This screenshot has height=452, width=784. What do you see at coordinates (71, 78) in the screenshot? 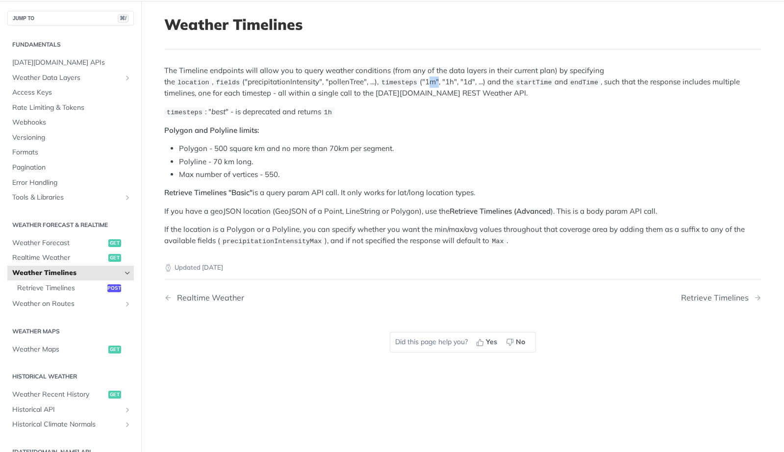
I see `a: Weather Data LayersShow subpages for Weather Data Layers` at bounding box center [71, 78].